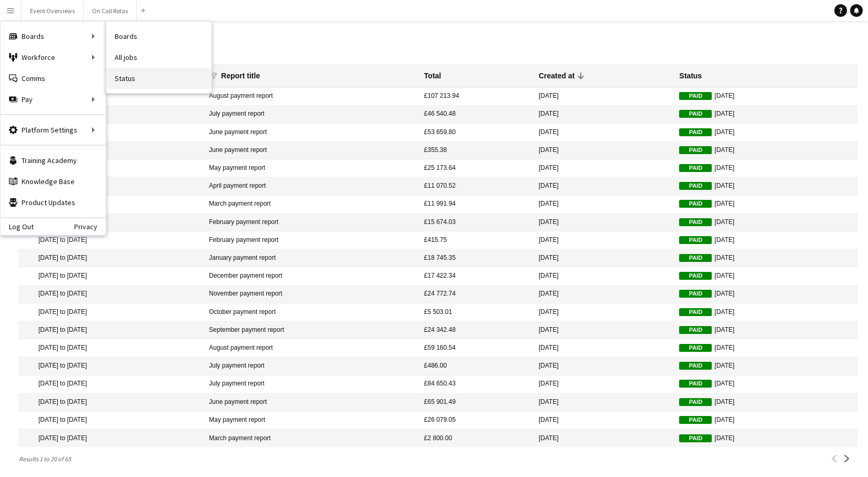 This screenshot has height=477, width=868. Describe the element at coordinates (311, 168) in the screenshot. I see `mat-cell: May payment report` at that location.